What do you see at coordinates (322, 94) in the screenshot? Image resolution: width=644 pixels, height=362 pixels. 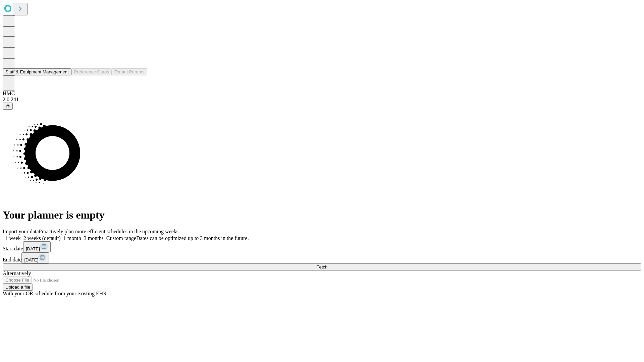 I see `div: HMC` at bounding box center [322, 94].